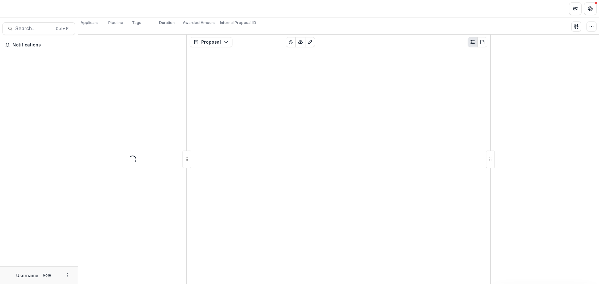  Describe the element at coordinates (89, 23) in the screenshot. I see `p: Applicant` at that location.